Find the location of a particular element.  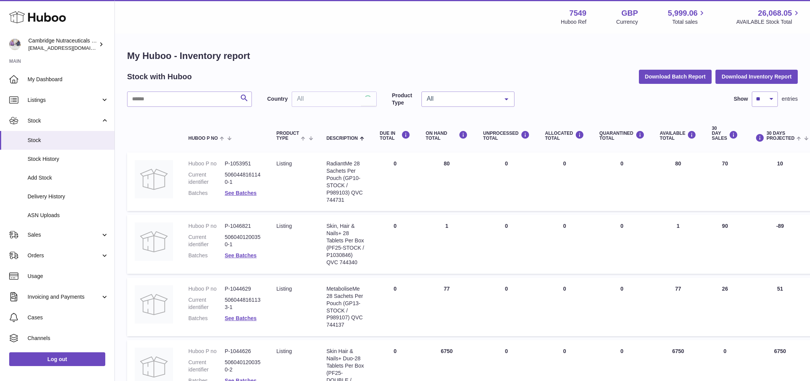

dd: P-1044629 is located at coordinates (243, 289).